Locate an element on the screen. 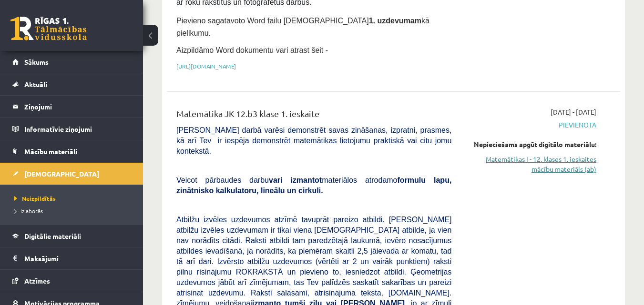 The height and width of the screenshot is (305, 644). legend: Ziņojumi is located at coordinates (77, 107).